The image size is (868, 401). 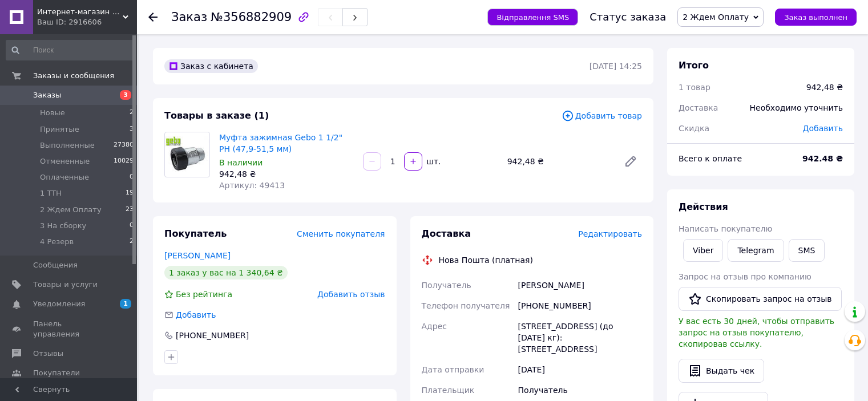 What do you see at coordinates (486, 260) in the screenshot?
I see `div: Нова Пошта (платная)` at bounding box center [486, 260].